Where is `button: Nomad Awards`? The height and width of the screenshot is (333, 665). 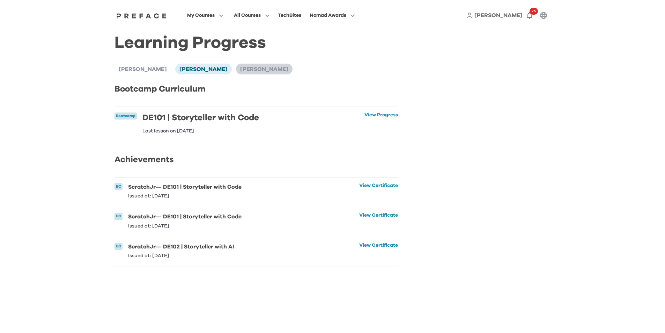
button: Nomad Awards is located at coordinates (333, 15).